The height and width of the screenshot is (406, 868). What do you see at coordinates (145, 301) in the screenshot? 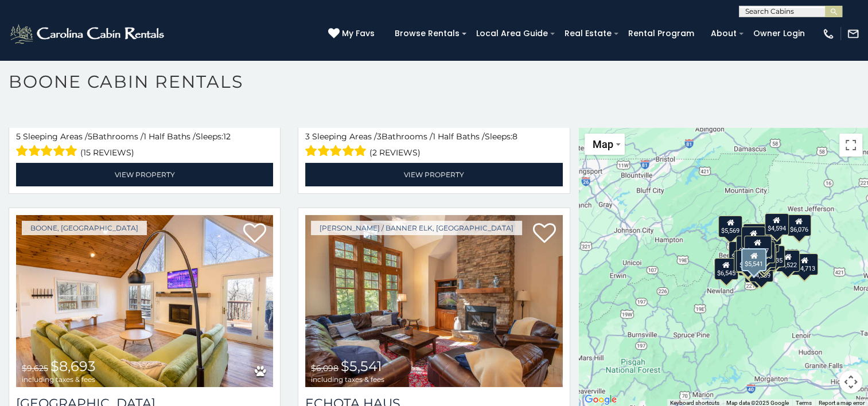
I see `a: Hillside Haven $9,625 $8,693 including taxes & fees` at bounding box center [145, 301].